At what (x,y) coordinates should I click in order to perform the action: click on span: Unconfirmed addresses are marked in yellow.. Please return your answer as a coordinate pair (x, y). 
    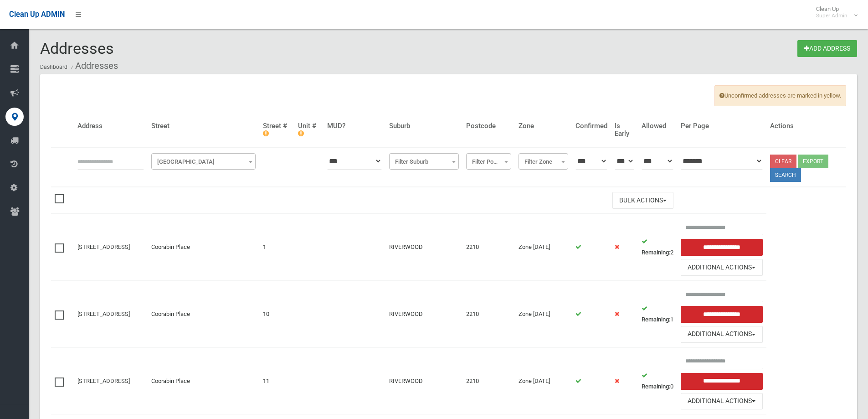
    Looking at the image, I should click on (779, 95).